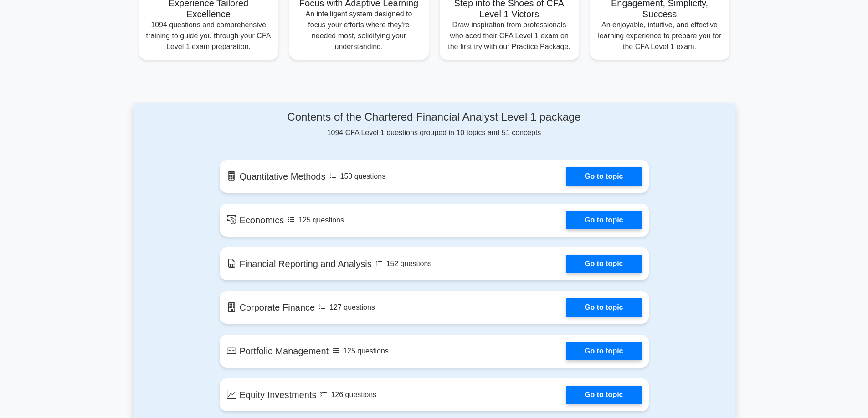 This screenshot has height=418, width=868. What do you see at coordinates (209, 36) in the screenshot?
I see `p: 1094 questions and comprehensive training to guide you through your CFA Level 1 exam preparation.` at bounding box center [209, 36].